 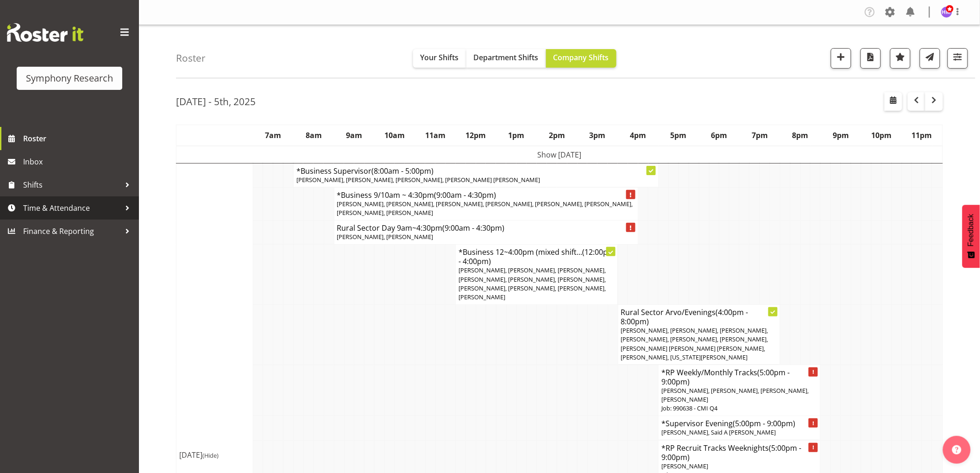 What do you see at coordinates (486, 195) in the screenshot?
I see `h4: *Business 9/10am ~ 4:30pm` at bounding box center [486, 195].